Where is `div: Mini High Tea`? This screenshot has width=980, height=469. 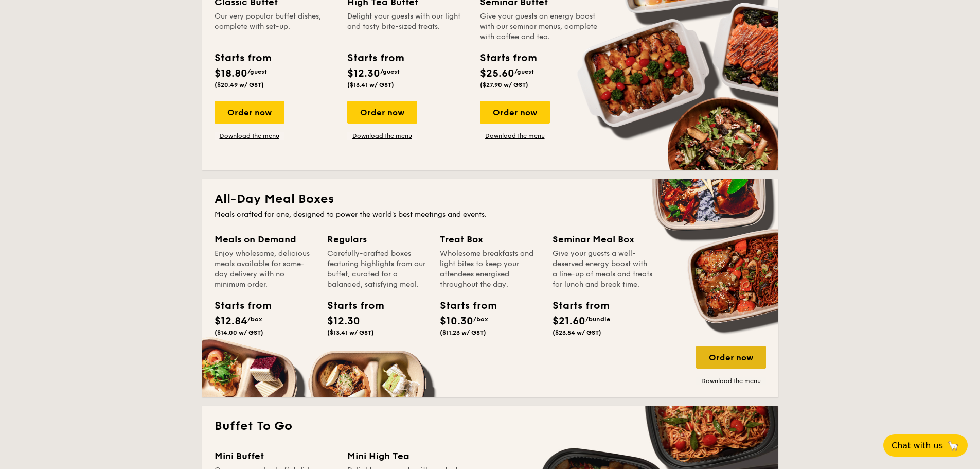
div: Mini High Tea is located at coordinates (407, 456).